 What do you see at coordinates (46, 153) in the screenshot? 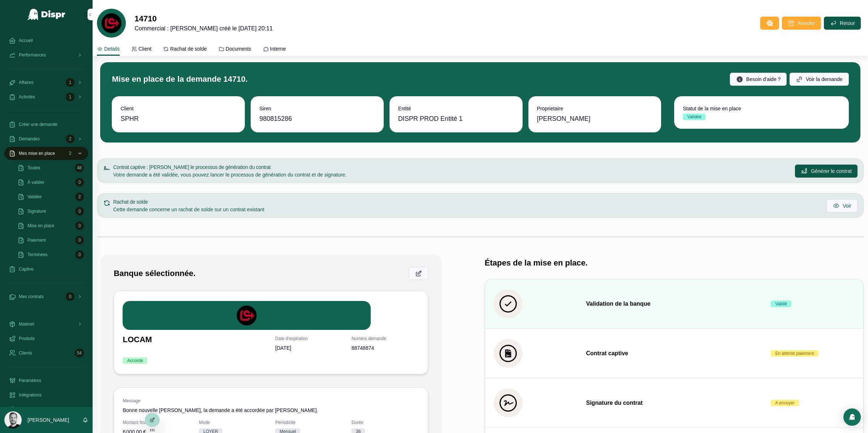
I see `a: Mes mise en place2` at bounding box center [46, 153].